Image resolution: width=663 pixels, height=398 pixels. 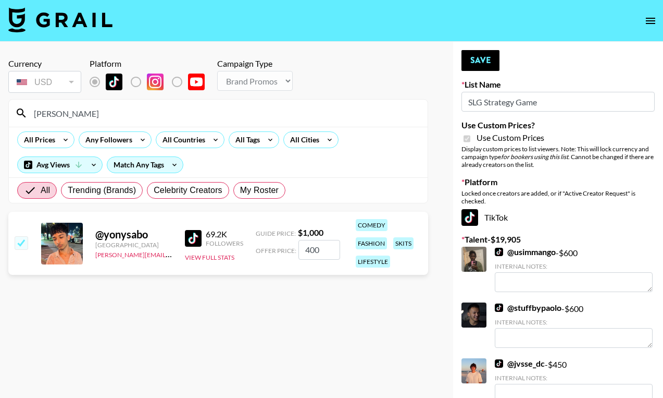 What do you see at coordinates (225, 113) in the screenshot?
I see `input: Search by User Name` at bounding box center [225, 113].